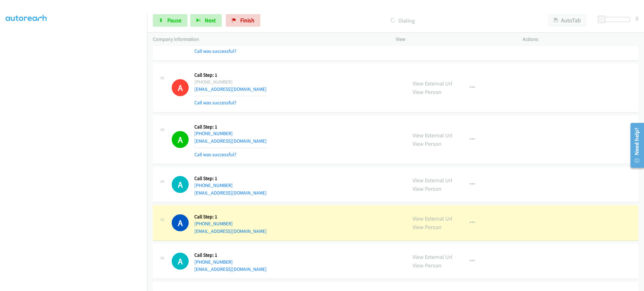 The height and width of the screenshot is (291, 644). I want to click on button: AutoTab, so click(567, 21).